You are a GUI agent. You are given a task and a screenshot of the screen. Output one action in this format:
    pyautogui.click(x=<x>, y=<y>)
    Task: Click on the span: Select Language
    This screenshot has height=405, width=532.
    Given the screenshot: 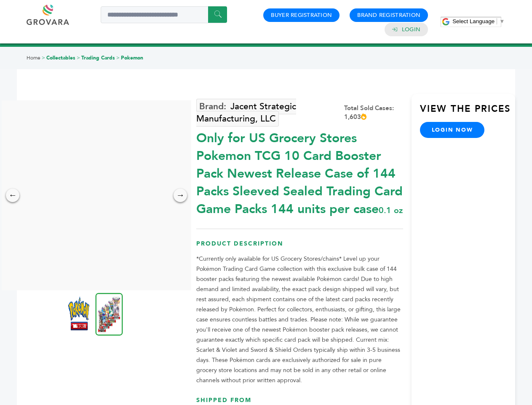 What is the action you would take?
    pyautogui.click(x=474, y=21)
    